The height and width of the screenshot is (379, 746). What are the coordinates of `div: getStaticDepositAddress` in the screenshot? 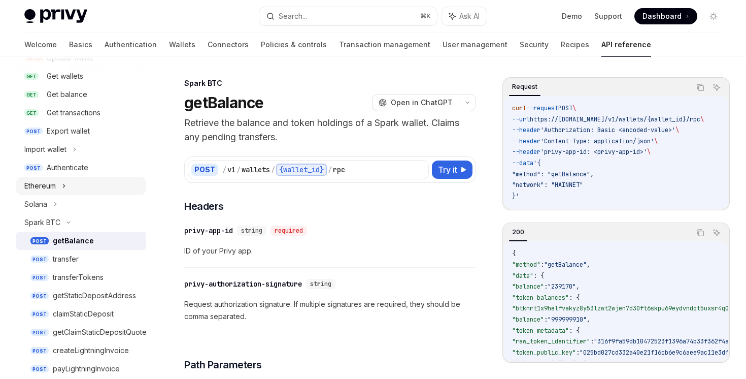 It's located at (94, 295).